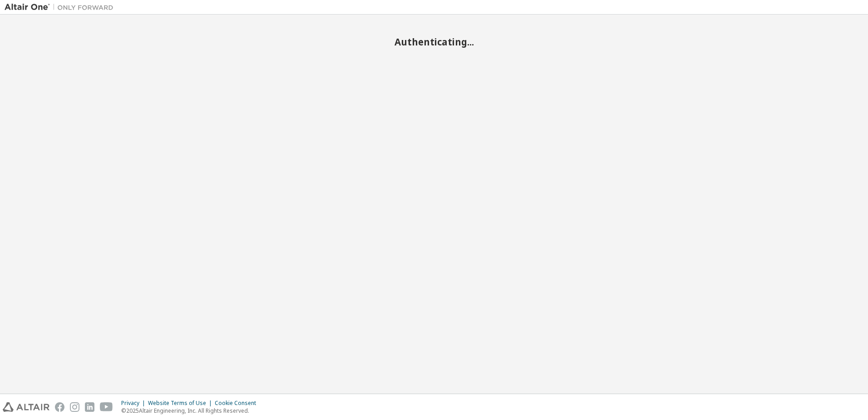  I want to click on img: linkedin.svg, so click(90, 407).